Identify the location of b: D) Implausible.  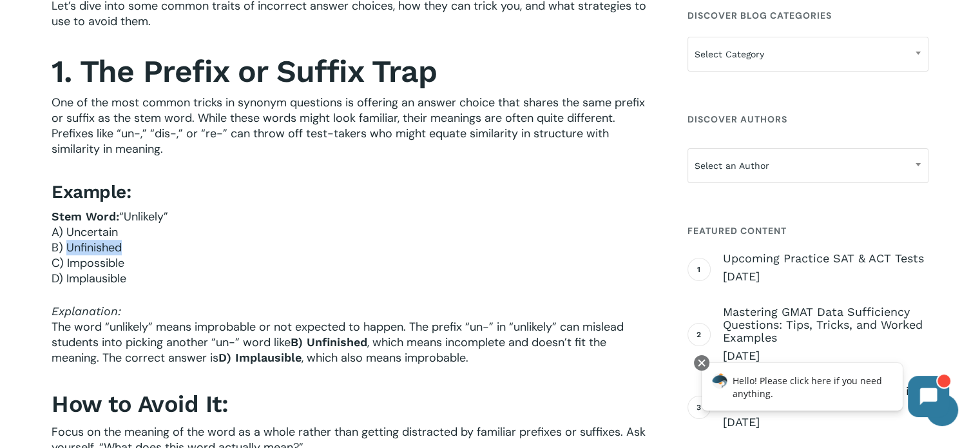
(260, 357).